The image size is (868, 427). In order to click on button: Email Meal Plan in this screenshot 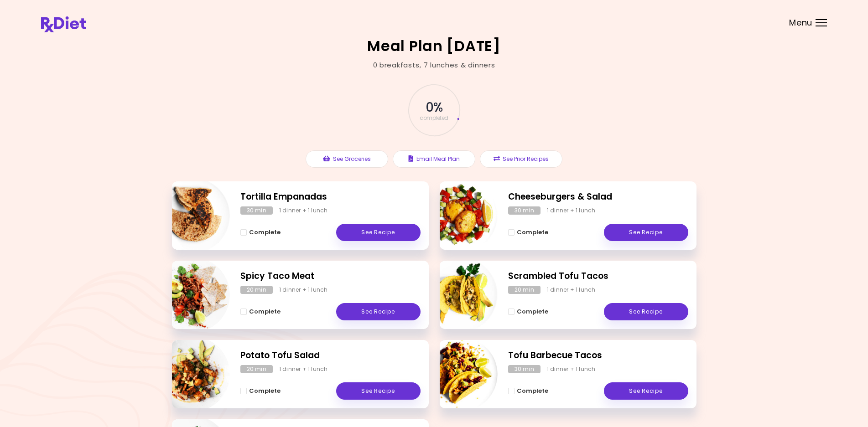, I will do `click(434, 159)`.